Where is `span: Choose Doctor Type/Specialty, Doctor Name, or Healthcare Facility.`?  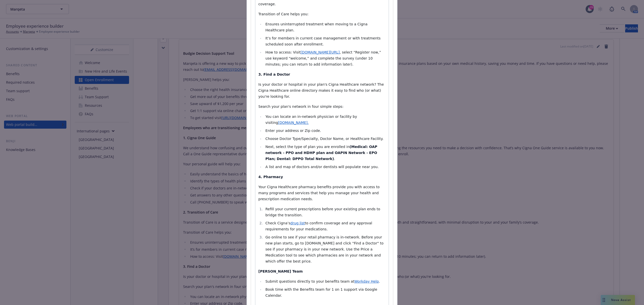 span: Choose Doctor Type/Specialty, Doctor Name, or Healthcare Facility. is located at coordinates (324, 139).